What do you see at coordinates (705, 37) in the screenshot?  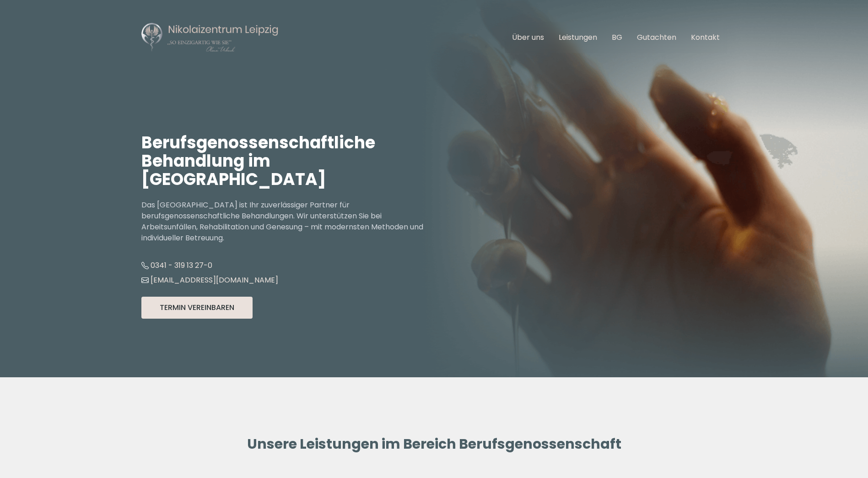 I see `a: Kontakt` at bounding box center [705, 37].